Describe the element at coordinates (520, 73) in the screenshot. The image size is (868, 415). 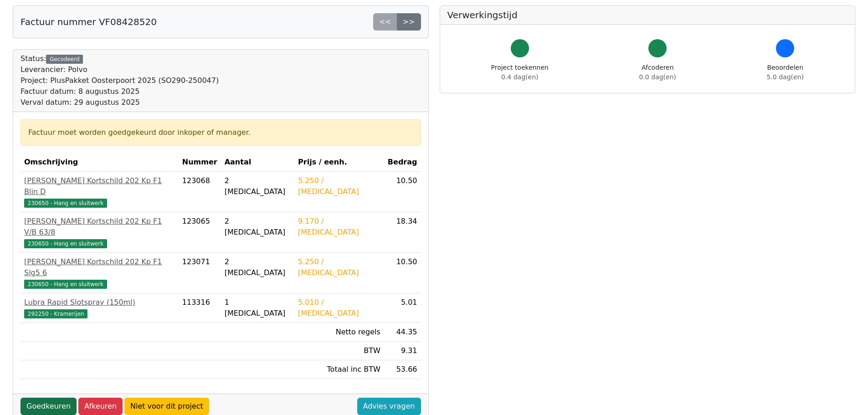
I see `div: Project toekennen` at that location.